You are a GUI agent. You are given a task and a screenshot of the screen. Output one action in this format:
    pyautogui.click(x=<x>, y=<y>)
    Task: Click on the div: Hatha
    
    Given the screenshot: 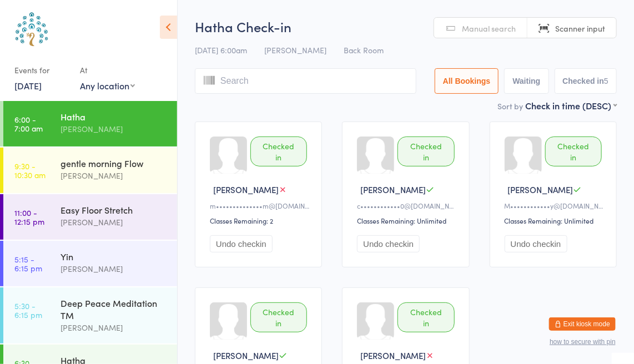 What is the action you would take?
    pyautogui.click(x=114, y=117)
    